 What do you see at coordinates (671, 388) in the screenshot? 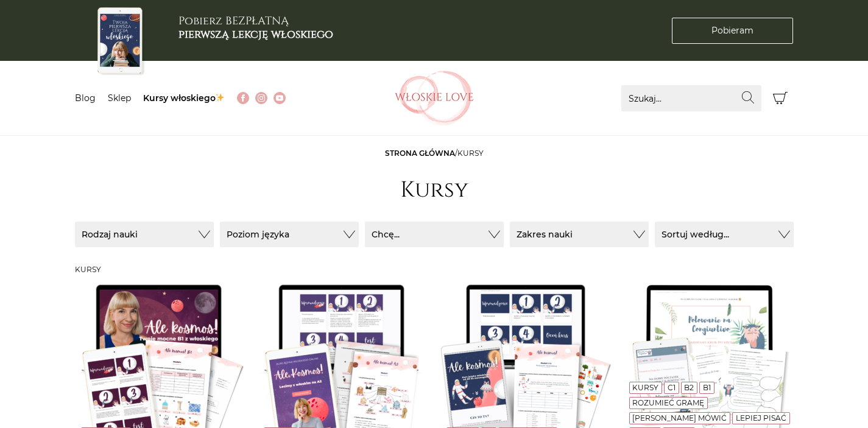
I see `a: C1` at bounding box center [671, 388].